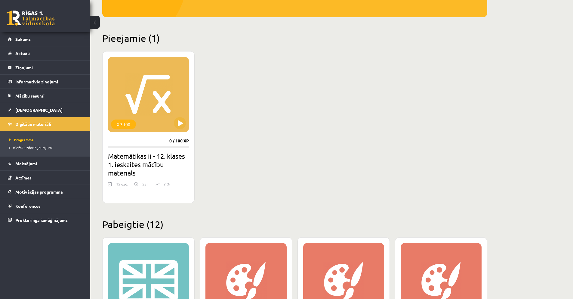 This screenshot has height=299, width=573. What do you see at coordinates (146, 184) in the screenshot?
I see `p: 55 h` at bounding box center [146, 184].